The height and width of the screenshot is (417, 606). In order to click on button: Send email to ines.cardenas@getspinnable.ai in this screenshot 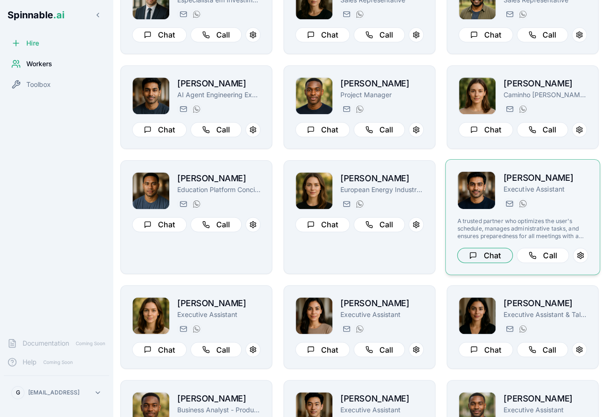, I will do `click(346, 329)`.